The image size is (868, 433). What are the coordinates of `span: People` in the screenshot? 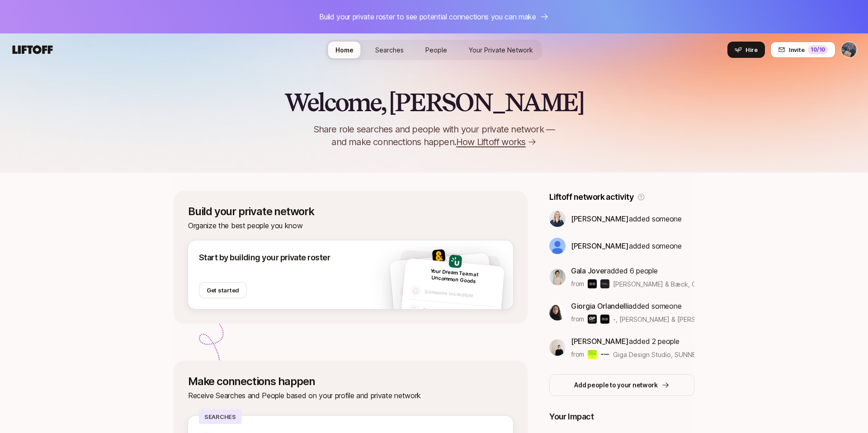 It's located at (436, 50).